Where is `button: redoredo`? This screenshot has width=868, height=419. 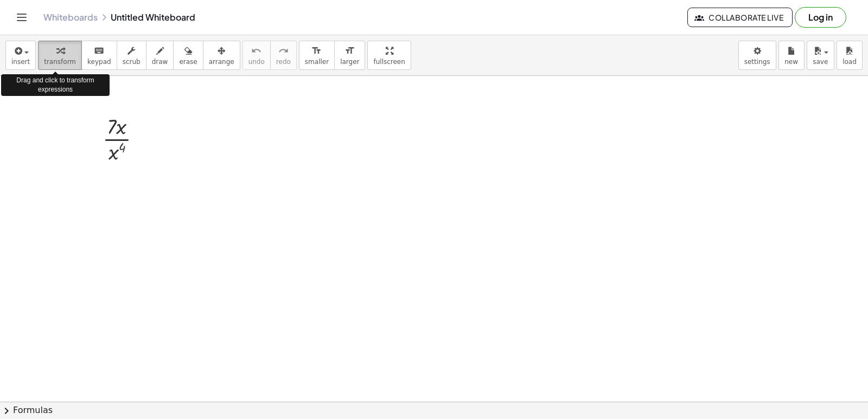 button: redoredo is located at coordinates (283, 55).